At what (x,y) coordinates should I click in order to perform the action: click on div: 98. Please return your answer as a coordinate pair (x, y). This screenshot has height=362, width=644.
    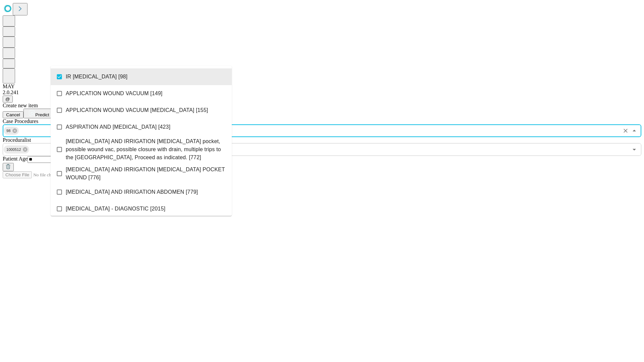
    Looking at the image, I should click on (11, 131).